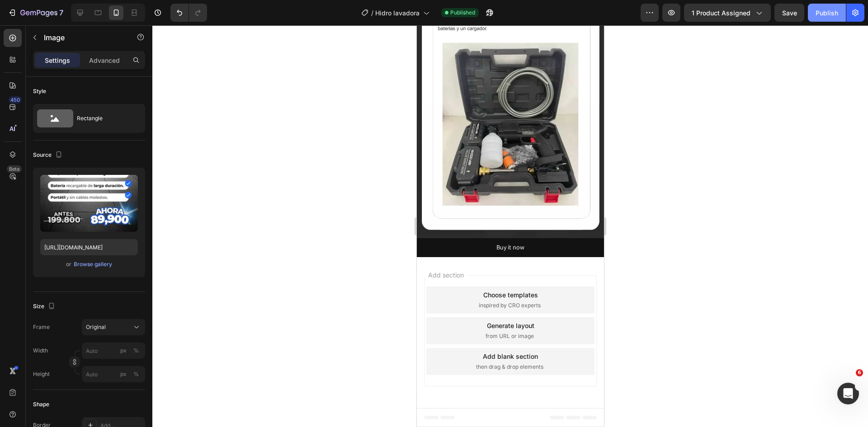 This screenshot has width=868, height=427. I want to click on img: preview-image, so click(89, 203).